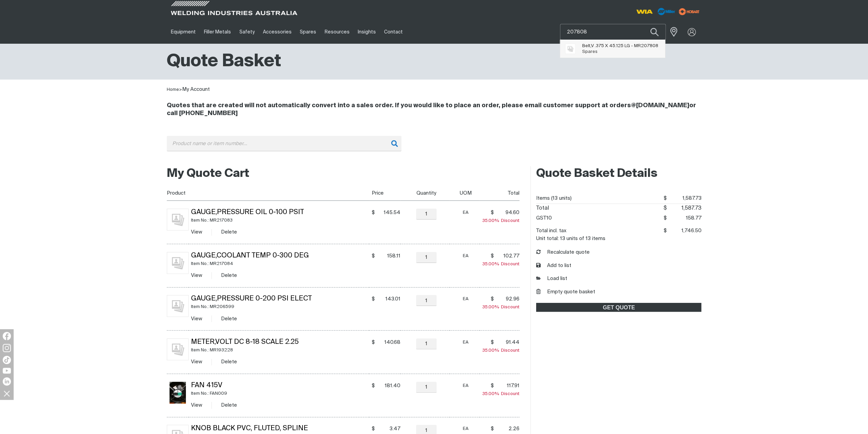 The width and height of the screenshot is (868, 434). What do you see at coordinates (500, 193) in the screenshot?
I see `th: Total` at bounding box center [500, 193].